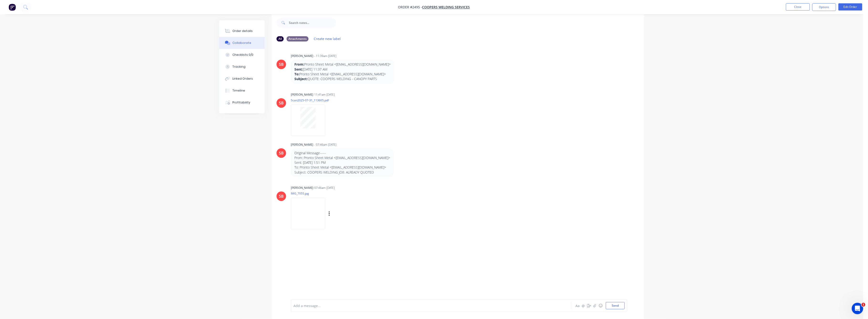 The image size is (868, 319). What do you see at coordinates (615, 306) in the screenshot?
I see `button: Send` at bounding box center [615, 306].